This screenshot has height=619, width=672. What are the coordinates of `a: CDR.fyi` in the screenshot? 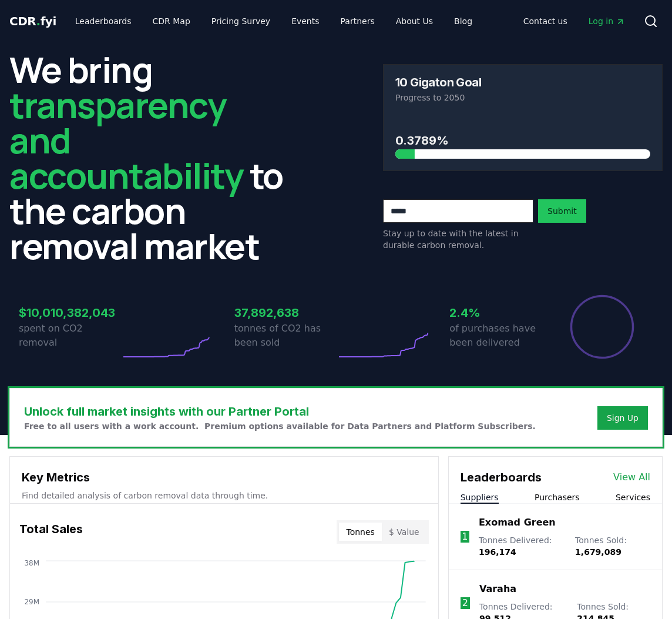 It's located at (33, 21).